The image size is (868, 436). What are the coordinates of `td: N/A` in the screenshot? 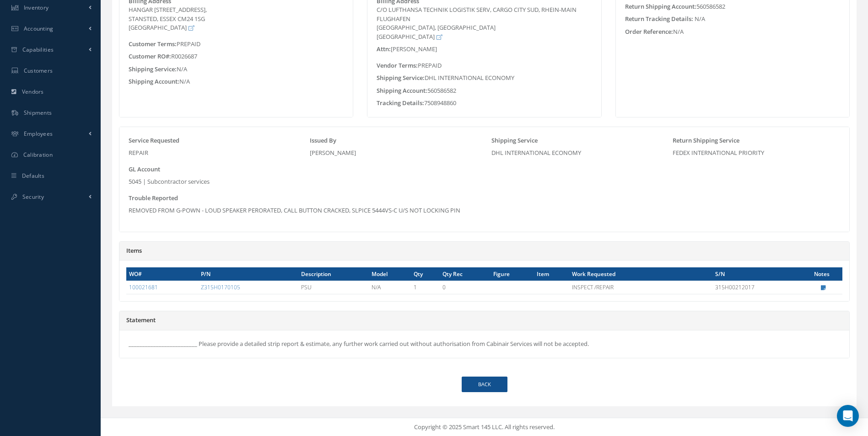 It's located at (390, 288).